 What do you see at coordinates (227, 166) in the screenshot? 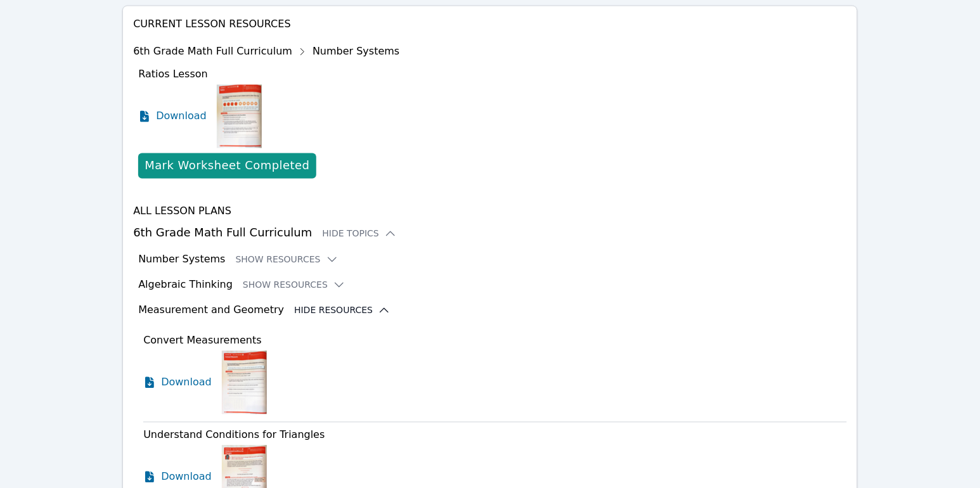
I see `div: Mark Worksheet Completed` at bounding box center [227, 166].